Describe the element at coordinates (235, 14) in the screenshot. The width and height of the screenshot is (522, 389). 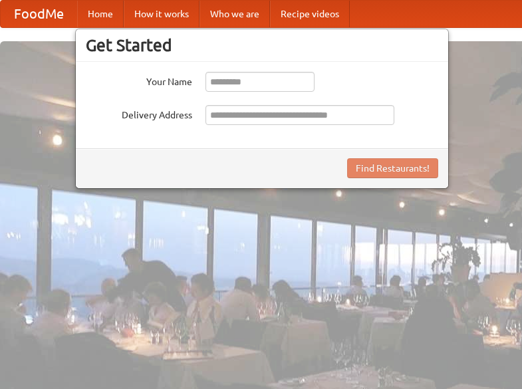
I see `a: Who we are` at that location.